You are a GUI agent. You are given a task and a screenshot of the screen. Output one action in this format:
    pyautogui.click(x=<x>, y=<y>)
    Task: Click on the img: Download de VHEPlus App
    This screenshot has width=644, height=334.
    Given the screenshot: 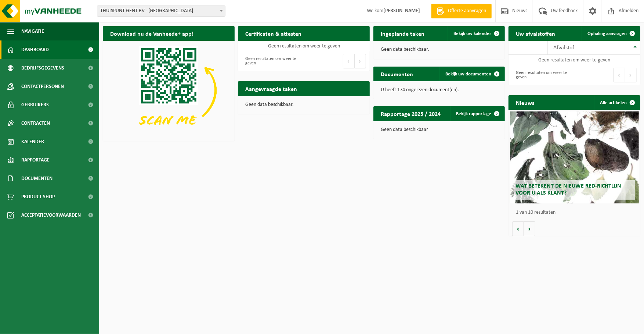 What is the action you would take?
    pyautogui.click(x=169, y=90)
    